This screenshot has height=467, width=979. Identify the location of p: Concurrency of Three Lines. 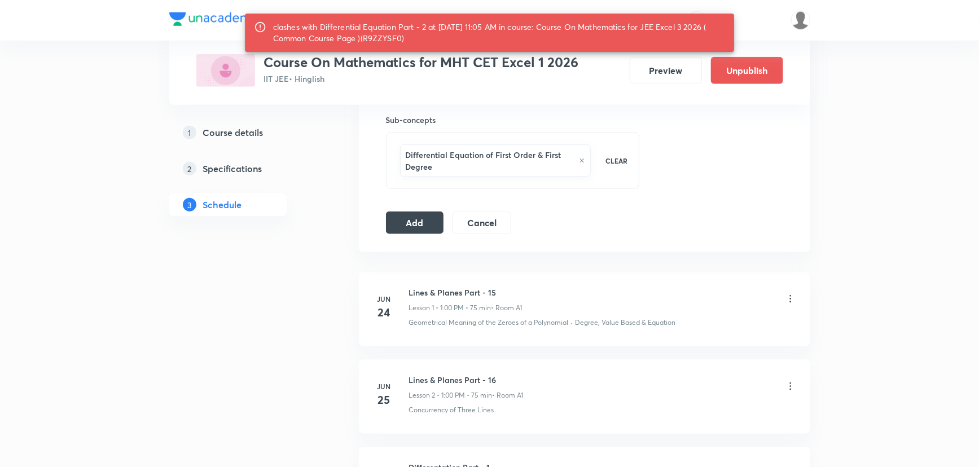
(451, 410).